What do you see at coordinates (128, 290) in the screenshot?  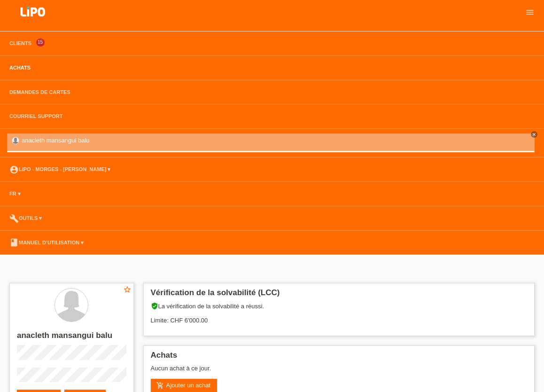 I see `i: star_border` at bounding box center [128, 290].